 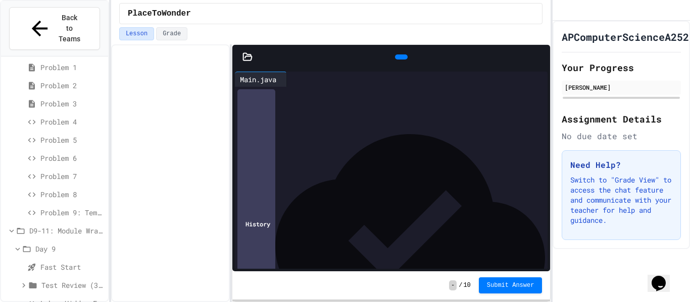 What do you see at coordinates (72, 176) in the screenshot?
I see `span: Problem 7` at bounding box center [72, 176].